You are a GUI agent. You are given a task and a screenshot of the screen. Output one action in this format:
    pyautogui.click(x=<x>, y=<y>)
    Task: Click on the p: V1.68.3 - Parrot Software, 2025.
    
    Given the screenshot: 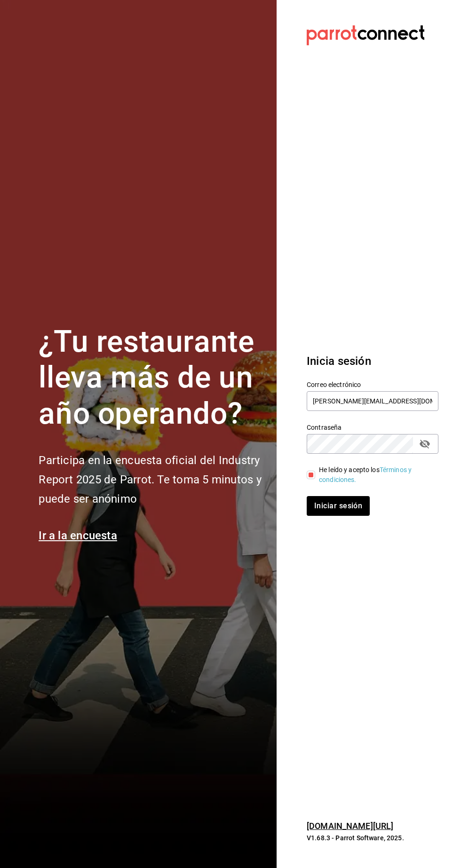 What is the action you would take?
    pyautogui.click(x=372, y=837)
    